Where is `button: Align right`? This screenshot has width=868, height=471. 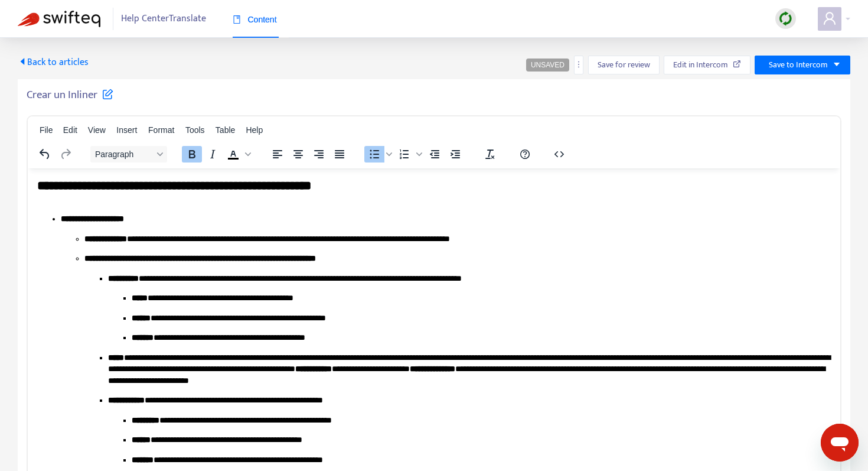
button: Align right is located at coordinates (319, 154).